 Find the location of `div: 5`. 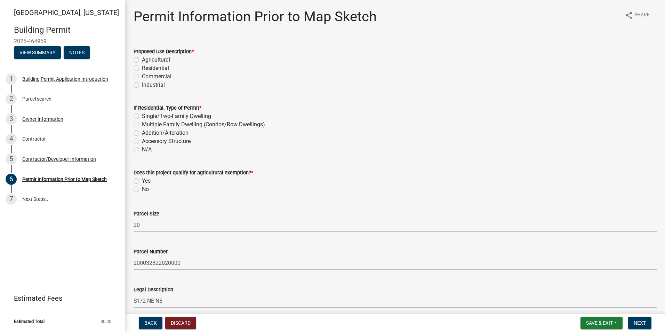

div: 5 is located at coordinates (11, 159).